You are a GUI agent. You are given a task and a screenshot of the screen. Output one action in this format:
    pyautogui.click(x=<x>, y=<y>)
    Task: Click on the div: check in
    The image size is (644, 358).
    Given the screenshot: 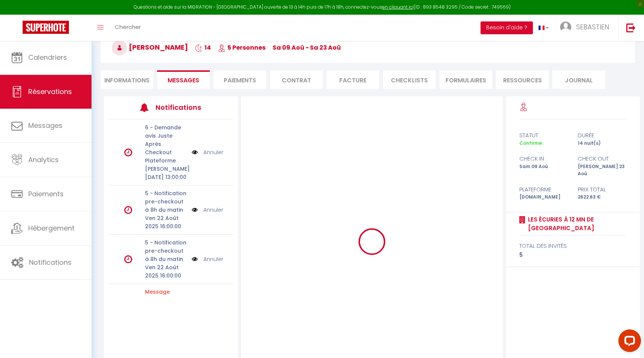 What is the action you would take?
    pyautogui.click(x=543, y=159)
    